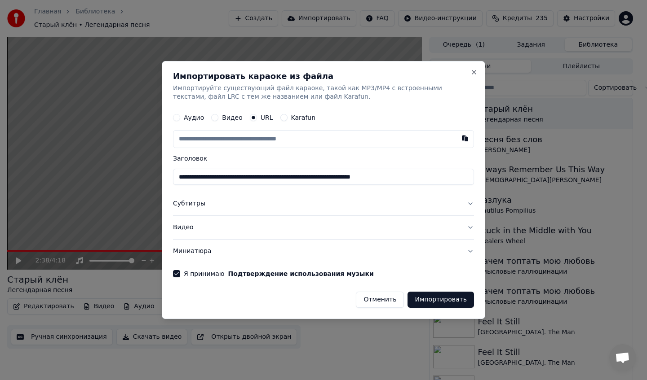 Image resolution: width=647 pixels, height=380 pixels. Describe the element at coordinates (323, 93) in the screenshot. I see `p: Импортируйте существующий файл караоке, такой как MP3/MP4 с встроенными текстами, файл LRC с тем ...` at that location.